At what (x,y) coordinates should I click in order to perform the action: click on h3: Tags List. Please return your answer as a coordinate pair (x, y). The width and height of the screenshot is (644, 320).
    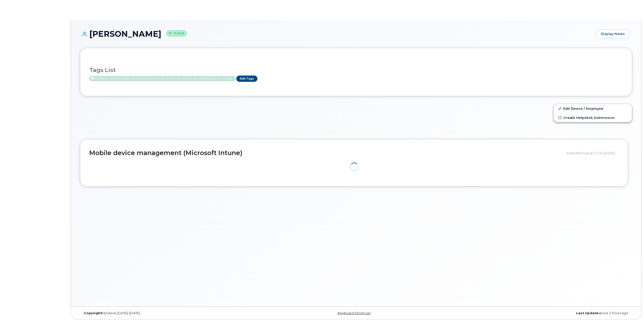
    Looking at the image, I should click on (356, 70).